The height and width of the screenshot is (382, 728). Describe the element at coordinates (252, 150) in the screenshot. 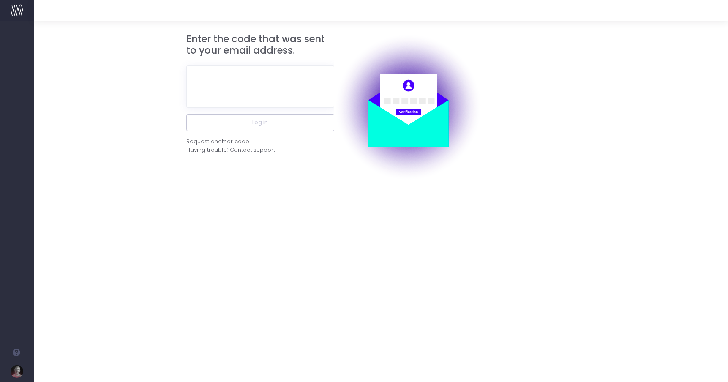

I see `span: Contact support` at that location.